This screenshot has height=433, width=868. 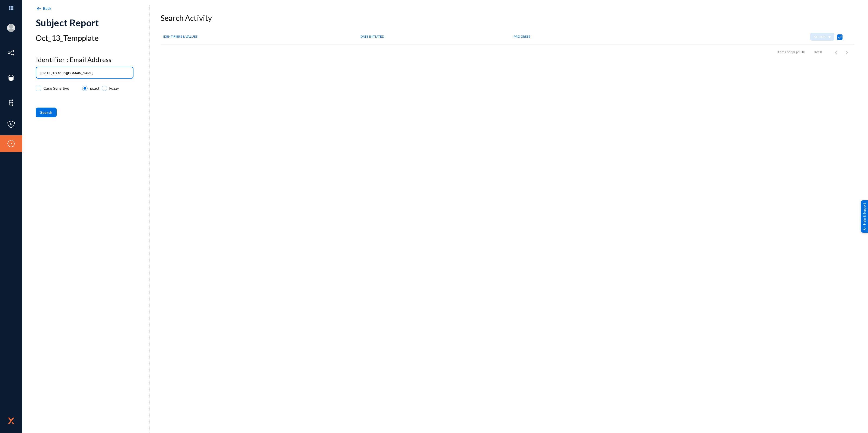 I want to click on span: Fuzzy, so click(x=112, y=88).